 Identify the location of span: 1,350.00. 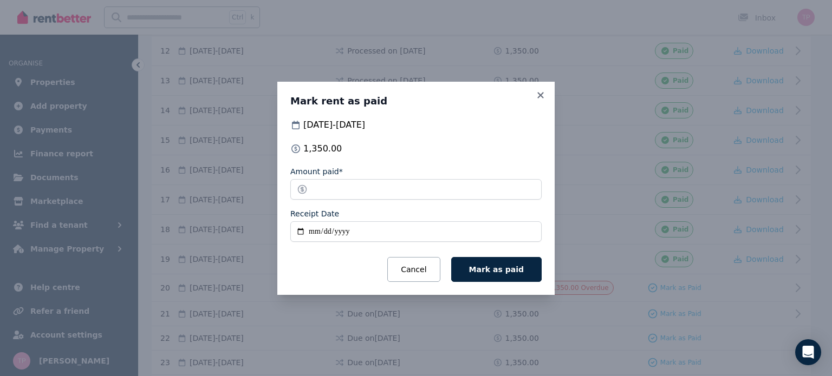
(322, 149).